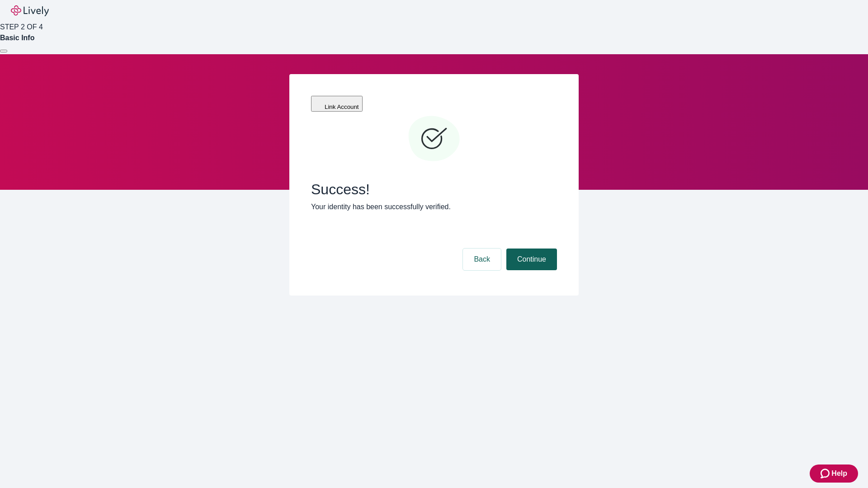  I want to click on img: Lively, so click(30, 11).